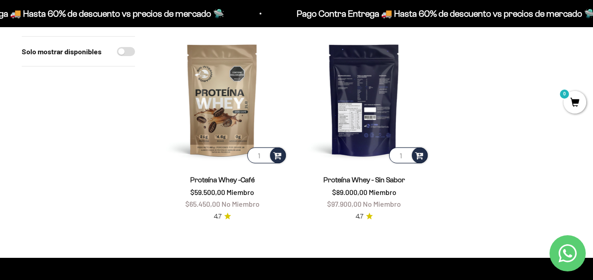  I want to click on span: $97.900,00, so click(344, 204).